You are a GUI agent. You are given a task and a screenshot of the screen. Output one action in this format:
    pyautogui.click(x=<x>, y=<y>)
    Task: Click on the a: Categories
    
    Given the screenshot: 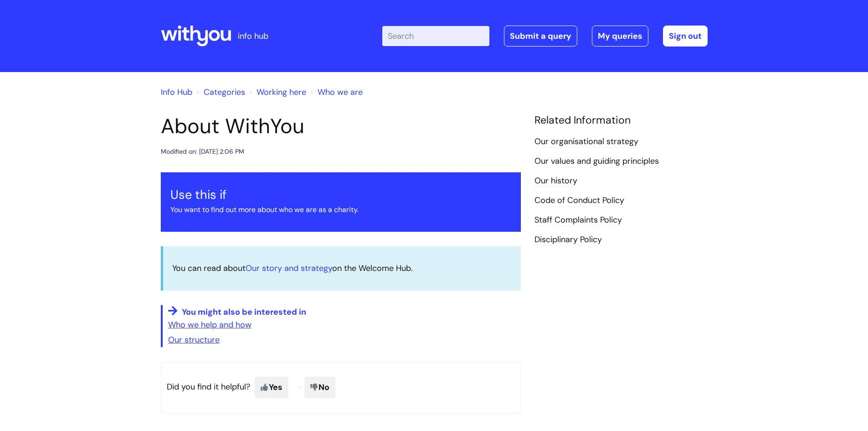 What is the action you would take?
    pyautogui.click(x=224, y=92)
    